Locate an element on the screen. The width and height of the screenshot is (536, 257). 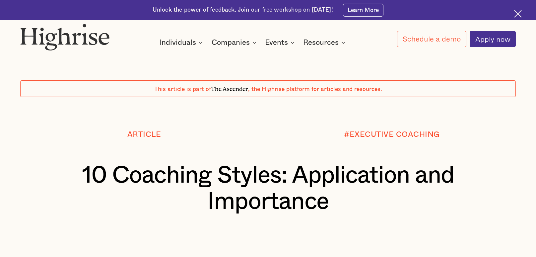
a: Learn More is located at coordinates (363, 10).